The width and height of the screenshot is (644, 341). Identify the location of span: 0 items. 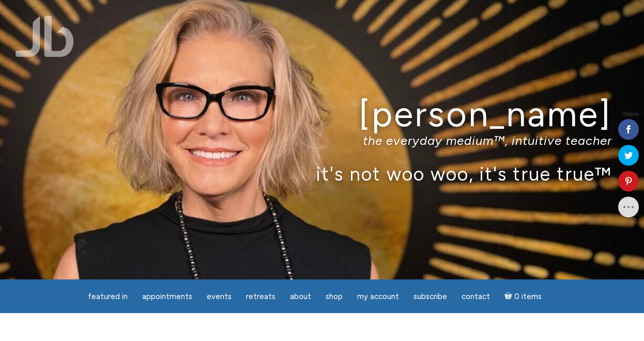
(528, 296).